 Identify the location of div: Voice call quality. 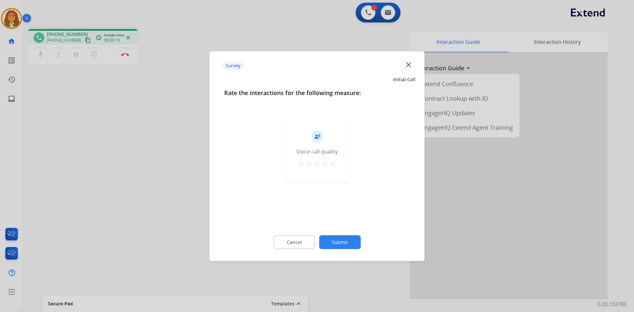
(317, 151).